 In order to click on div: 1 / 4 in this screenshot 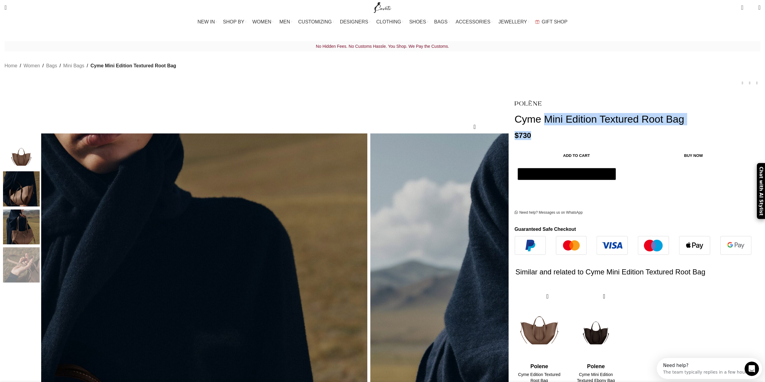, I will do `click(21, 152)`.